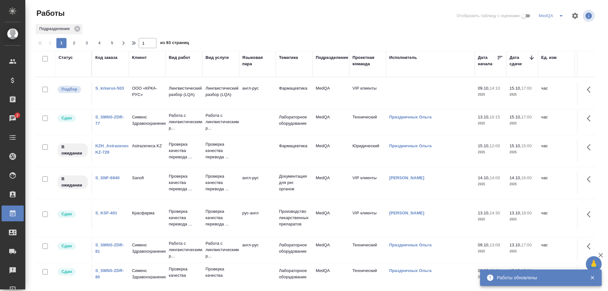 This screenshot has width=608, height=291. What do you see at coordinates (495, 271) in the screenshot?
I see `p: 13:04` at bounding box center [495, 271].